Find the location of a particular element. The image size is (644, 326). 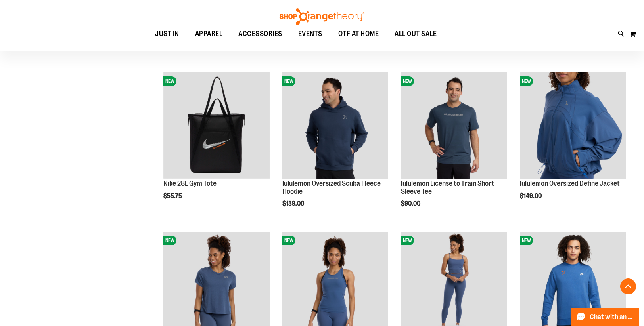

span: APPAREL is located at coordinates (209, 34).